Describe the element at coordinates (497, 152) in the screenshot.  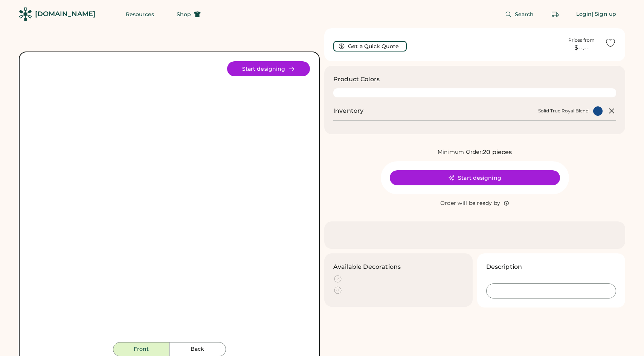
I see `div: 20 pieces` at that location.